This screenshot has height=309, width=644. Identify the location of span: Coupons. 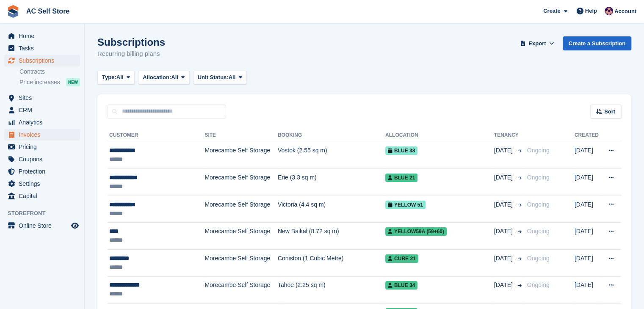
(44, 159).